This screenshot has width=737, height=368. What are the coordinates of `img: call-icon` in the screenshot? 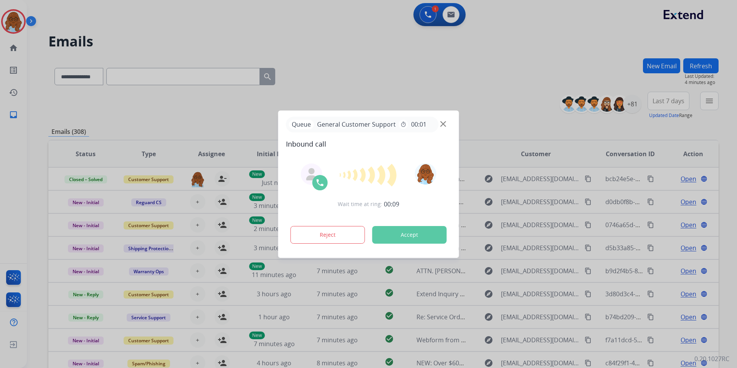 It's located at (320, 183).